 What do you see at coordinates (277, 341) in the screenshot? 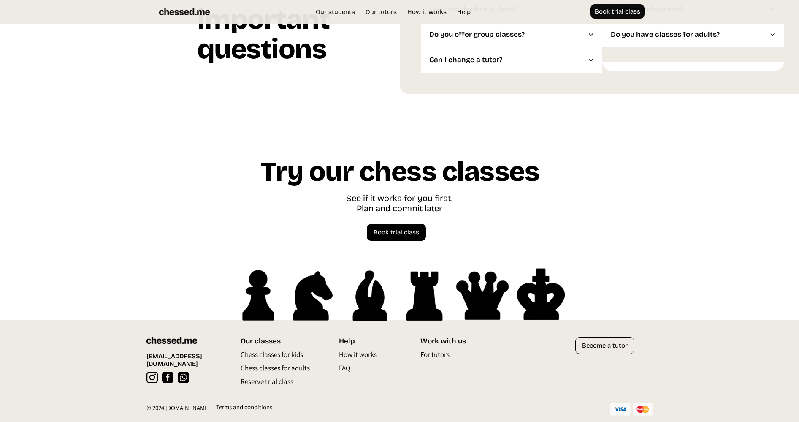
I see `div: Our classes` at bounding box center [277, 341].